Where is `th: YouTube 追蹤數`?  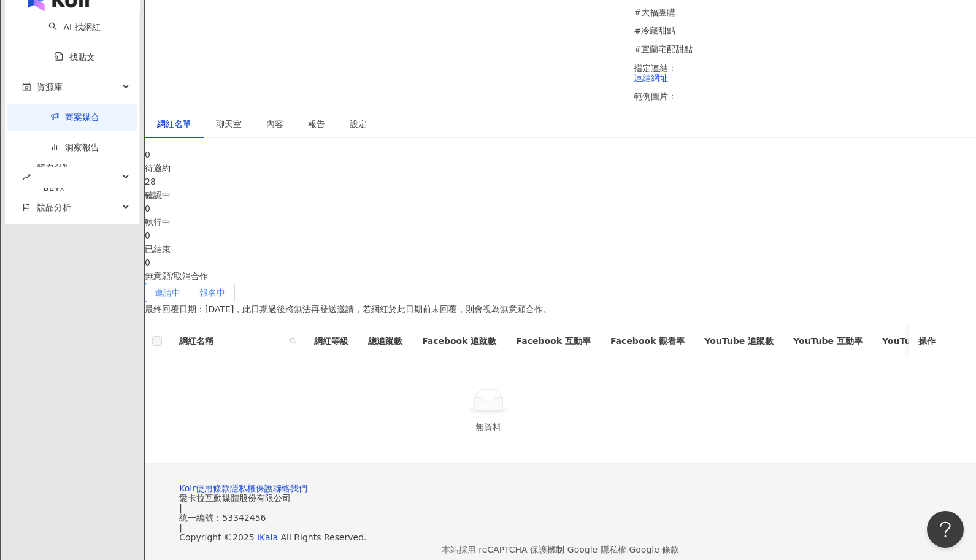
th: YouTube 追蹤數 is located at coordinates (739, 341).